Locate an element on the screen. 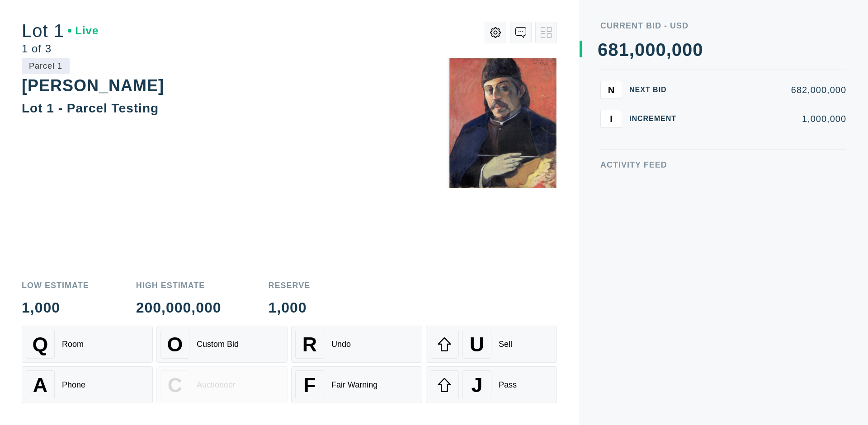  button: QRoom is located at coordinates (87, 345).